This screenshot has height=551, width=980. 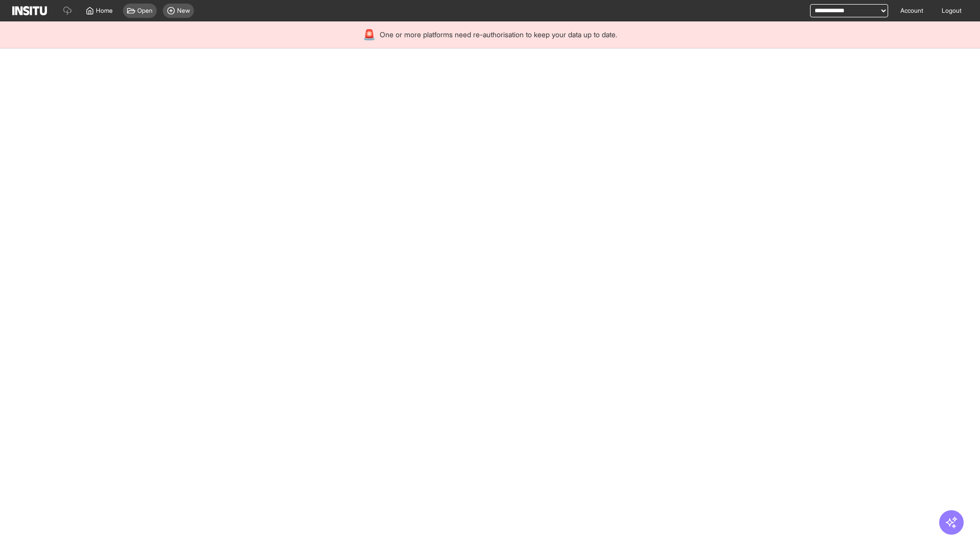 I want to click on span: Home, so click(x=104, y=11).